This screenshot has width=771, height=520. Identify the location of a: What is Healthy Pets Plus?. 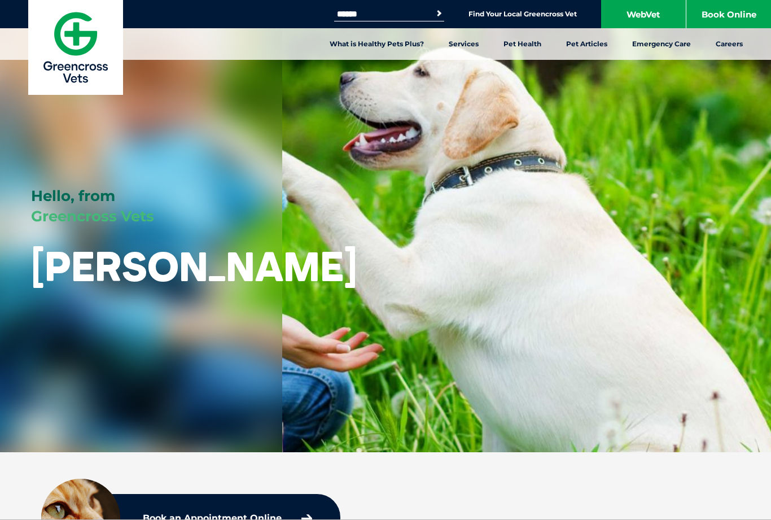
(377, 44).